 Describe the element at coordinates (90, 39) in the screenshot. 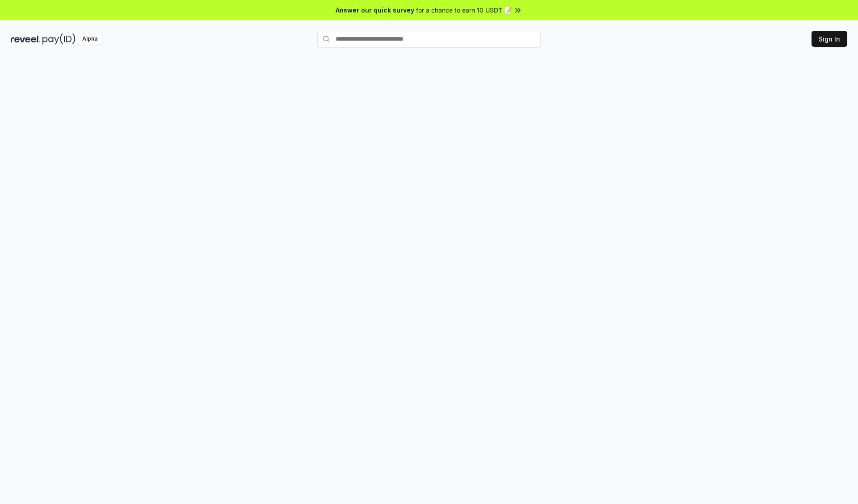

I see `div: Alpha` at that location.